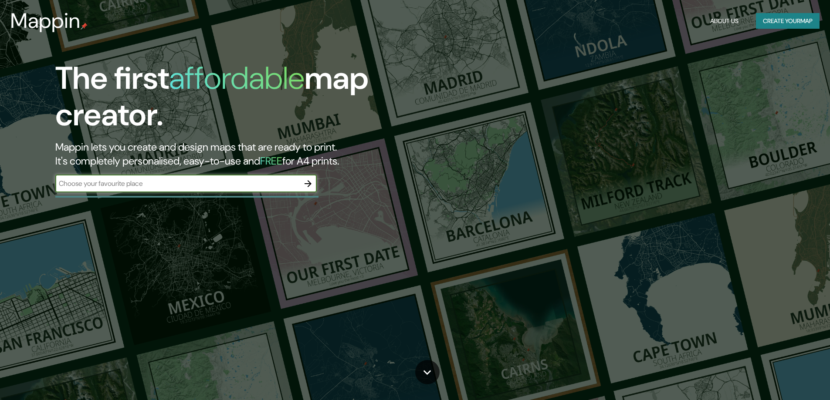 The width and height of the screenshot is (830, 400). Describe the element at coordinates (263, 100) in the screenshot. I see `h1: The first map creator.` at that location.